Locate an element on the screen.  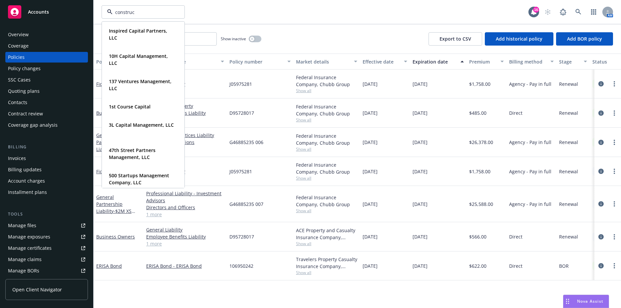
a: Invoices is located at coordinates (47, 159).